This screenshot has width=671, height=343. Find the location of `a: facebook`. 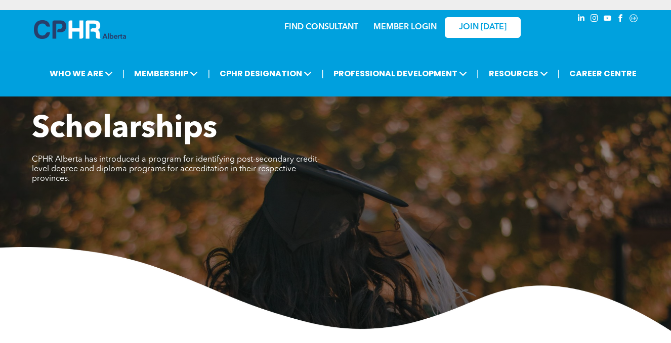

a: facebook is located at coordinates (620, 19).